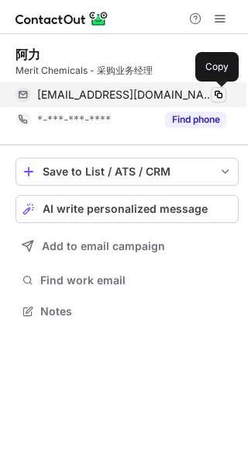 The width and height of the screenshot is (248, 466). I want to click on div: Save to List / ATS / CRM, so click(127, 172).